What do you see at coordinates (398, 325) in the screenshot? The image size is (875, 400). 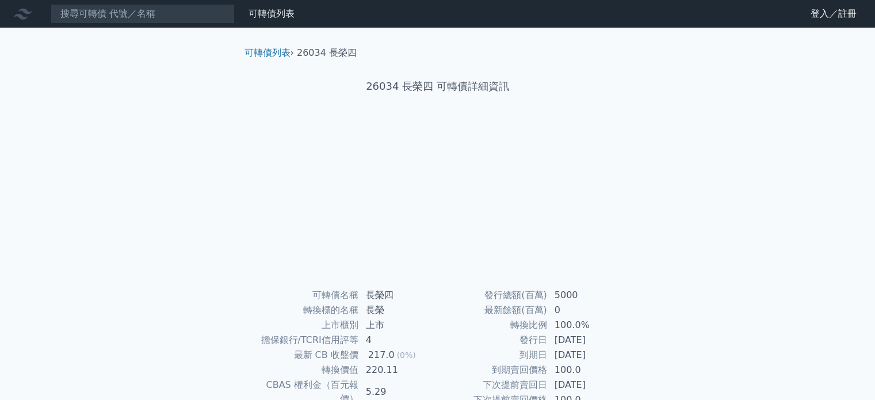 I see `td: 上市` at bounding box center [398, 325].